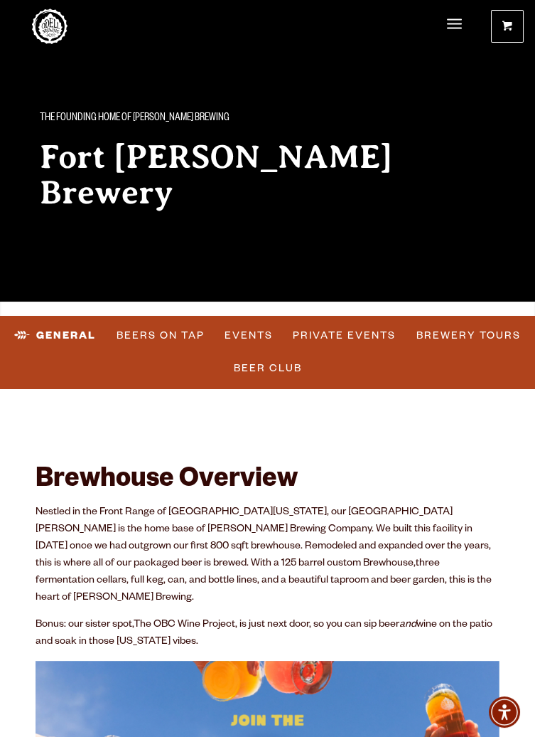  What do you see at coordinates (268, 368) in the screenshot?
I see `a: Beer Club` at bounding box center [268, 368].